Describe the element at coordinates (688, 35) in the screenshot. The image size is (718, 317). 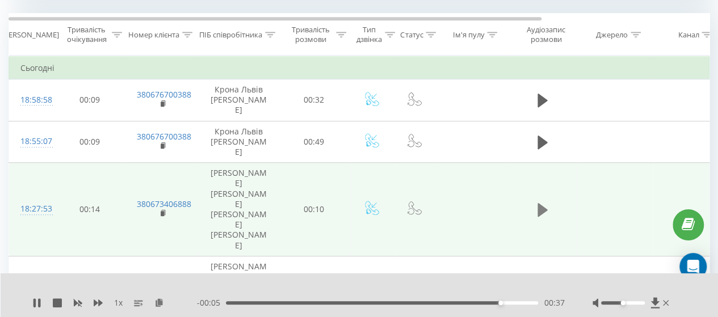
I see `div: Канал` at that location.